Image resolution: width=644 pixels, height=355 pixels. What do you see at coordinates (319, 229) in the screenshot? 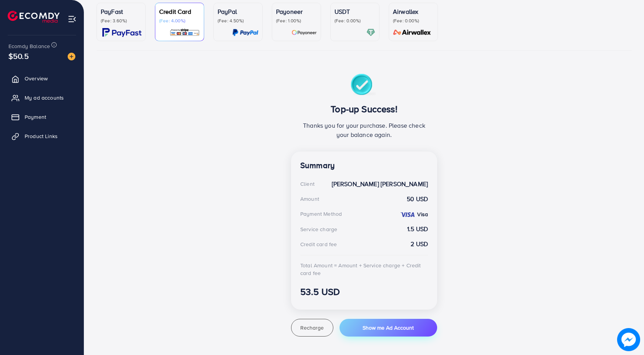
I see `div: Service charge` at bounding box center [319, 229].